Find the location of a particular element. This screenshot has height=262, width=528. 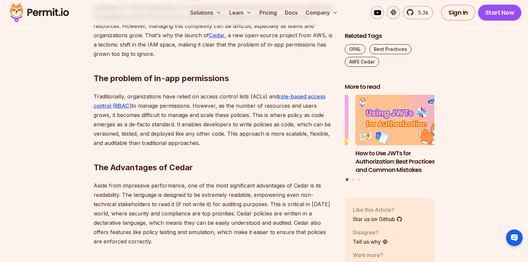

a: Start Now is located at coordinates (499, 13).